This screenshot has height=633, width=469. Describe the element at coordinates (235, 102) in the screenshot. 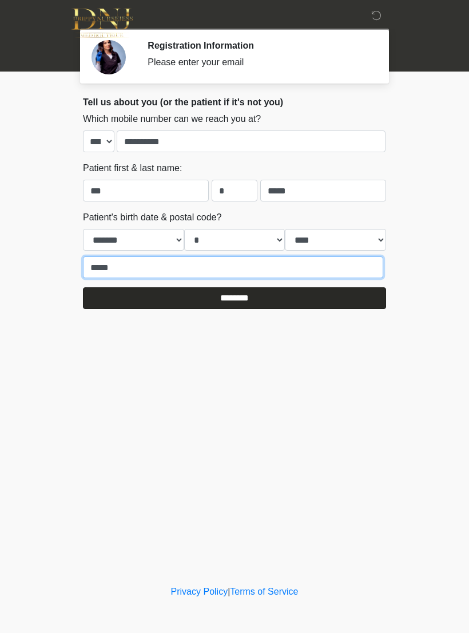

I see `h2: Tell us about you (or the patient if it's not you)` at that location.